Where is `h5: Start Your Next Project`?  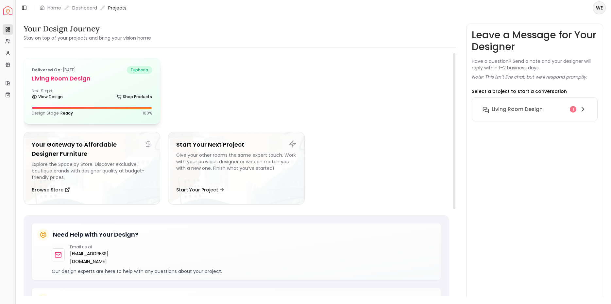
h5: Start Your Next Project is located at coordinates (237, 145).